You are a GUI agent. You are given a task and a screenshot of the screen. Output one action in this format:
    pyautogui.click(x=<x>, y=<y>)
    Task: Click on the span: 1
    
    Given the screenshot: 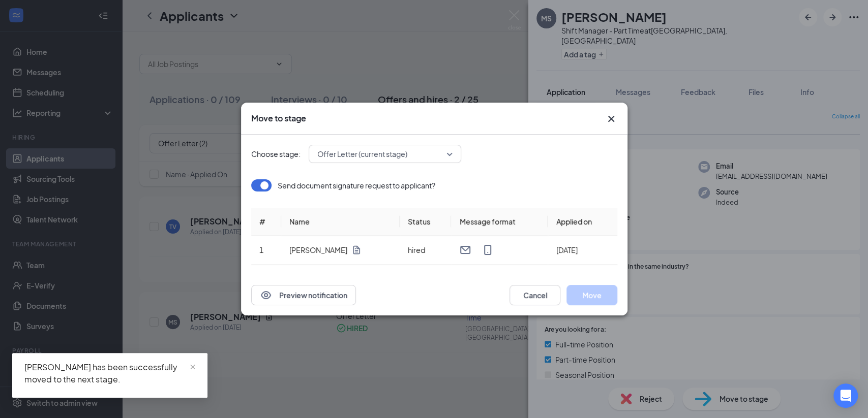 What is the action you would take?
    pyautogui.click(x=261, y=250)
    